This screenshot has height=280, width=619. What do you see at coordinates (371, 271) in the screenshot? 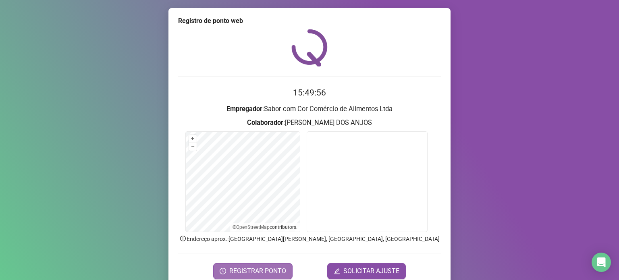
I see `span: SOLICITAR AJUSTE` at bounding box center [371, 271].